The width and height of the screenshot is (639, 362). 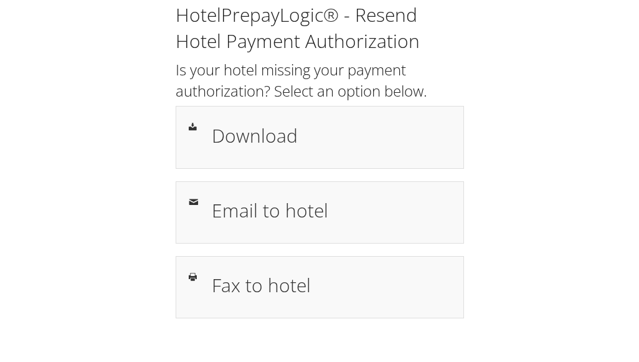 I want to click on a: Download, so click(x=319, y=137).